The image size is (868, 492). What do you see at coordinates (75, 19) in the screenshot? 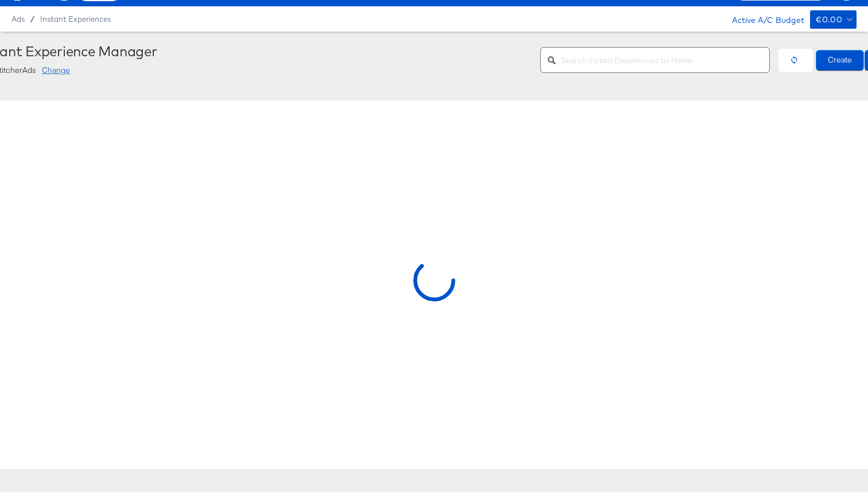
I see `a: Instant Experiences` at bounding box center [75, 19].